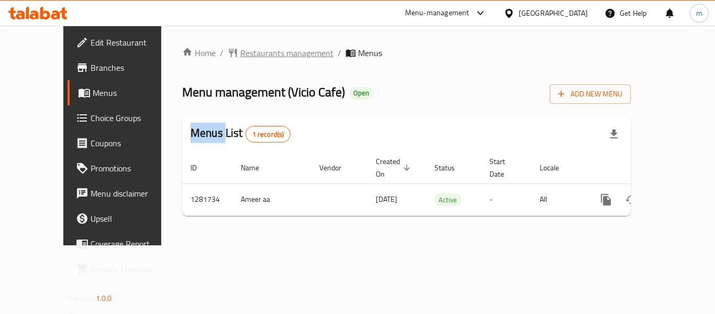  Describe the element at coordinates (556, 168) in the screenshot. I see `span: Locale` at that location.